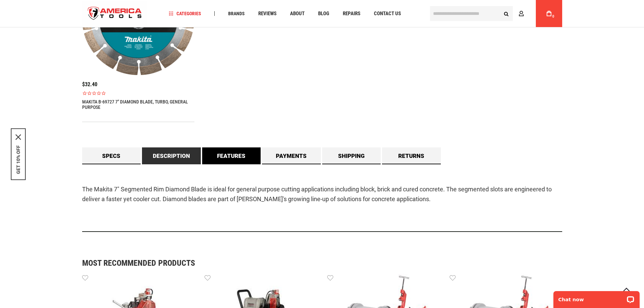  Describe the element at coordinates (171, 156) in the screenshot. I see `a: Description` at that location.